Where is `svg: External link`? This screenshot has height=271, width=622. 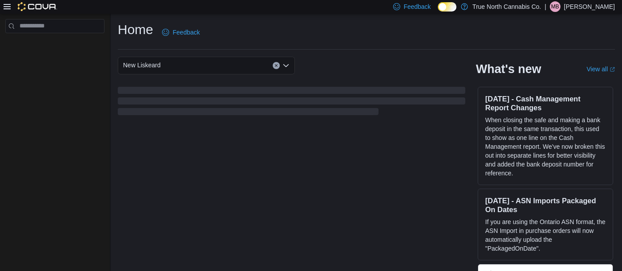
svg: External link is located at coordinates (612, 69).